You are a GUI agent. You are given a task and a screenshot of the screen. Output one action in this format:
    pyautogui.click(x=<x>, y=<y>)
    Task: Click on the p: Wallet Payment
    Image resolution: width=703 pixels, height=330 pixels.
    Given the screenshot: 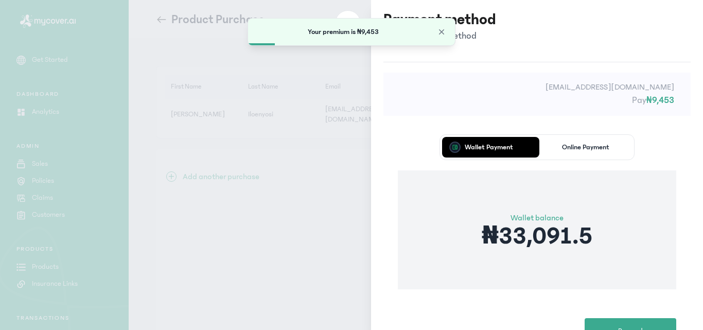 What is the action you would take?
    pyautogui.click(x=489, y=147)
    